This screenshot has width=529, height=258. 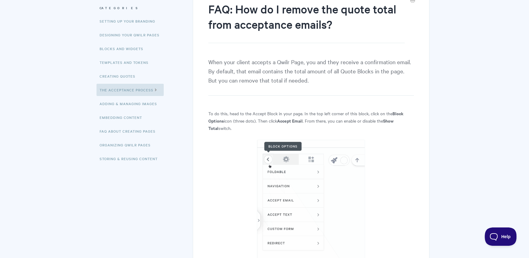 I want to click on a: The Acceptance Process, so click(x=130, y=90).